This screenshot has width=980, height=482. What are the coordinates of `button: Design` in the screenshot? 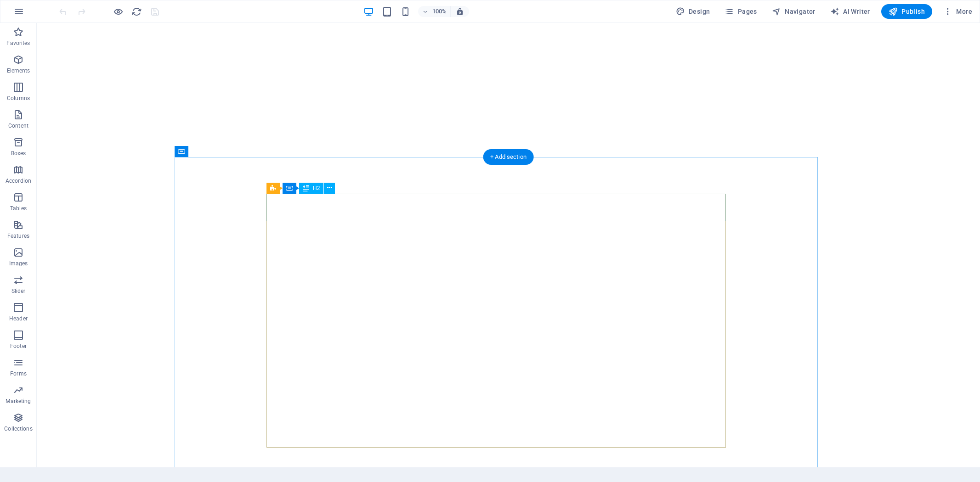 It's located at (693, 12).